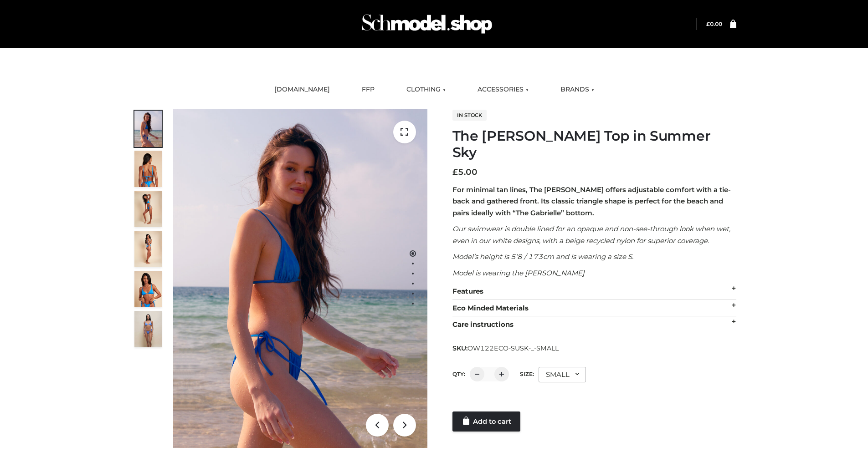 This screenshot has width=868, height=452. Describe the element at coordinates (594, 308) in the screenshot. I see `div: Eco Minded Materials` at that location.